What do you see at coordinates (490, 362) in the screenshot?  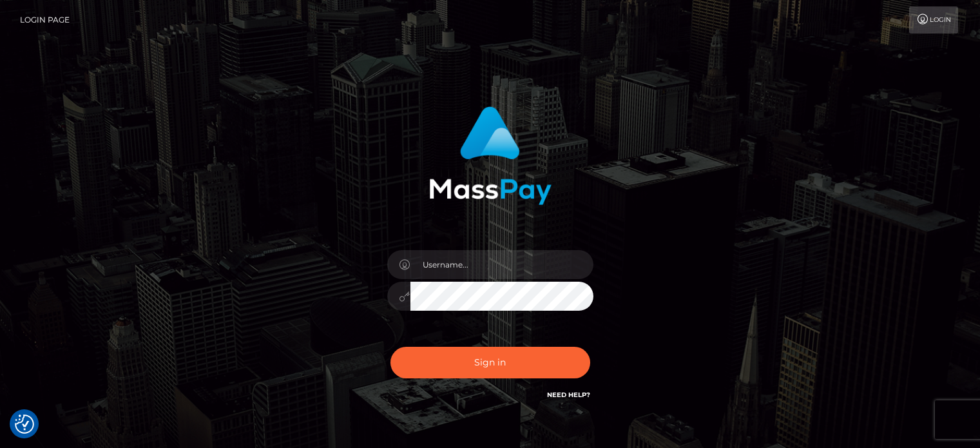 I see `button: Sign in` at bounding box center [490, 362].